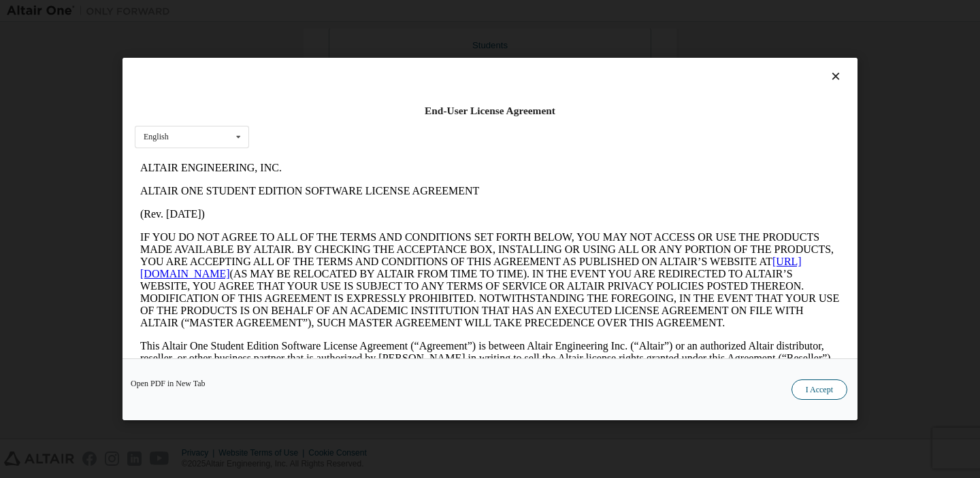 Image resolution: width=980 pixels, height=478 pixels. Describe the element at coordinates (819, 389) in the screenshot. I see `button: I Accept` at that location.